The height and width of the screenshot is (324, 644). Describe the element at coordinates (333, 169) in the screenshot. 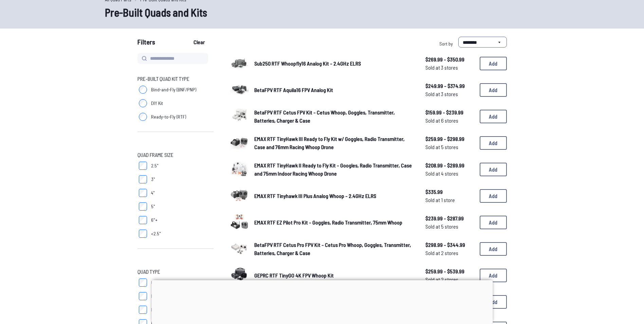

I see `span: EMAX RTF TinyHawk II Ready to Fly Kit - Googles, Radio Transmitter, Case and 75mm Indoor Racing W...` at that location.